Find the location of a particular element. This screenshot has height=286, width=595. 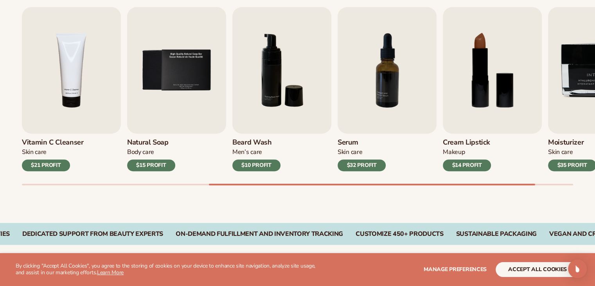

h3: Natural Soap is located at coordinates (151, 142).